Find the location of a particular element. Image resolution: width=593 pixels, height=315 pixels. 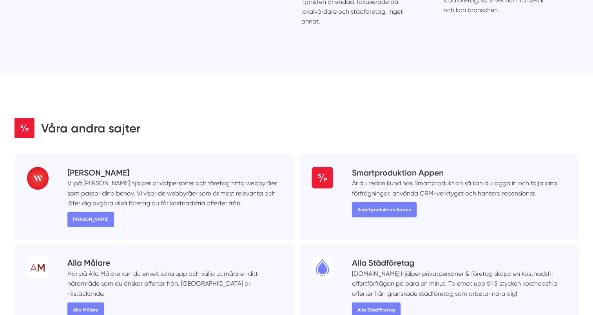

img: Alla Städföretag samarbete med Alla Städföretag is located at coordinates (322, 267).